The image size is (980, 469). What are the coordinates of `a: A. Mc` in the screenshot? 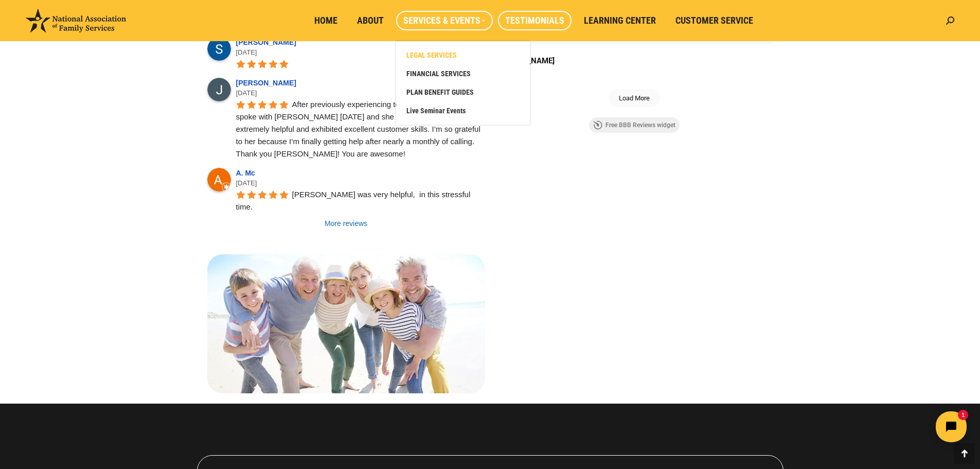 It's located at (247, 173).